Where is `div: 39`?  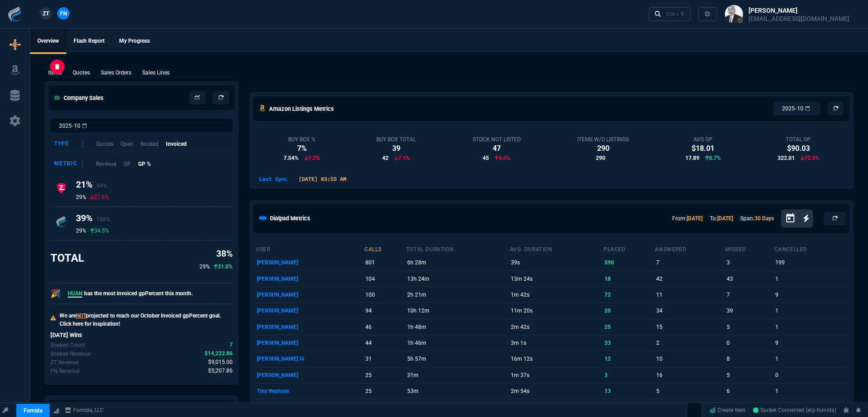
div: 39 is located at coordinates (396, 148).